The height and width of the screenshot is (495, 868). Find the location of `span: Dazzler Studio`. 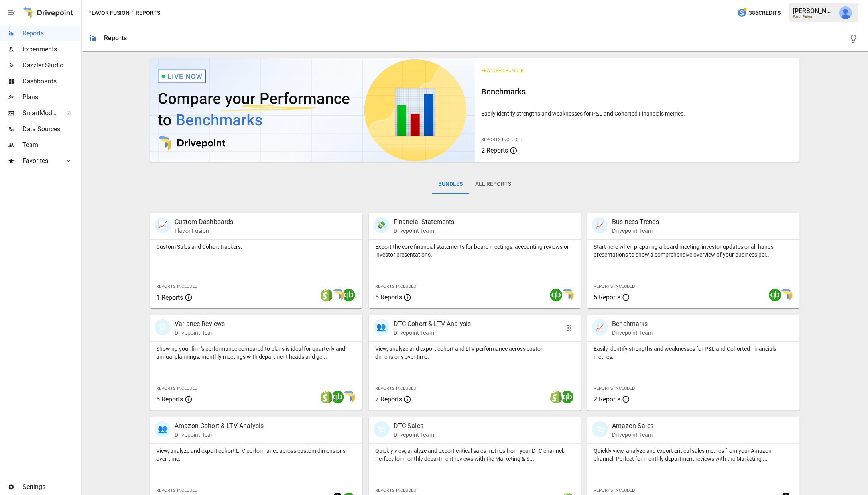

span: Dazzler Studio is located at coordinates (51, 66).